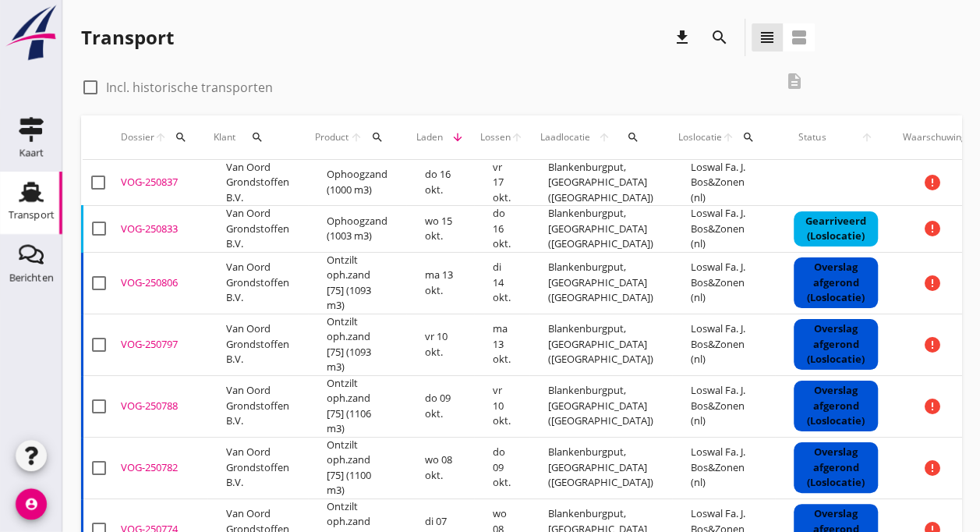  What do you see at coordinates (799, 38) in the screenshot?
I see `i: view_agenda` at bounding box center [799, 38].